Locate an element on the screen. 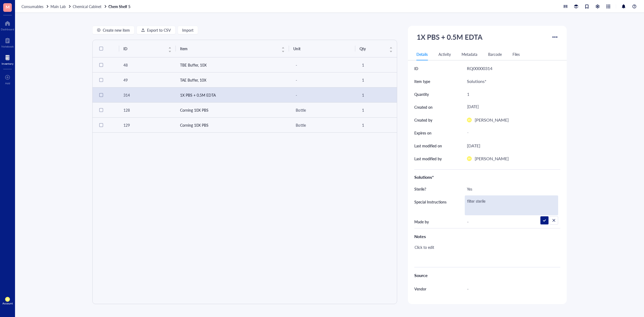 This screenshot has width=644, height=317. th: Item is located at coordinates (232, 48).